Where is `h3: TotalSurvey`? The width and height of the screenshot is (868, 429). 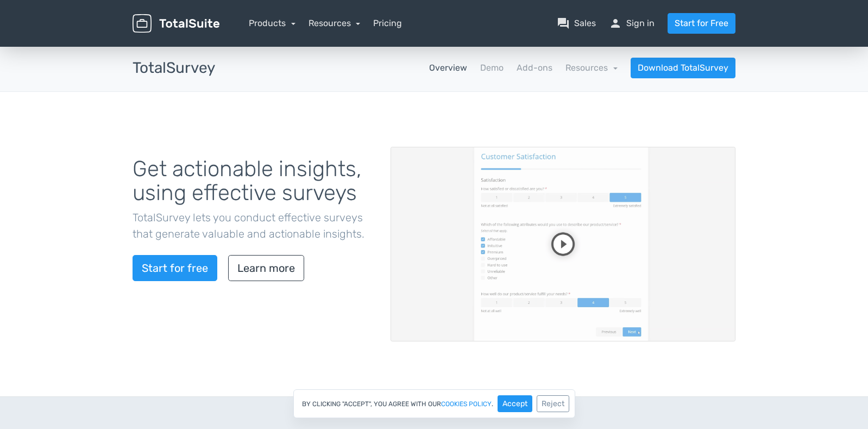 h3: TotalSurvey is located at coordinates (173, 68).